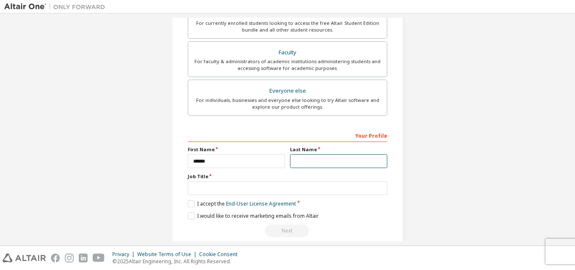  Describe the element at coordinates (220, 254) in the screenshot. I see `div: Cookie Consent` at that location.